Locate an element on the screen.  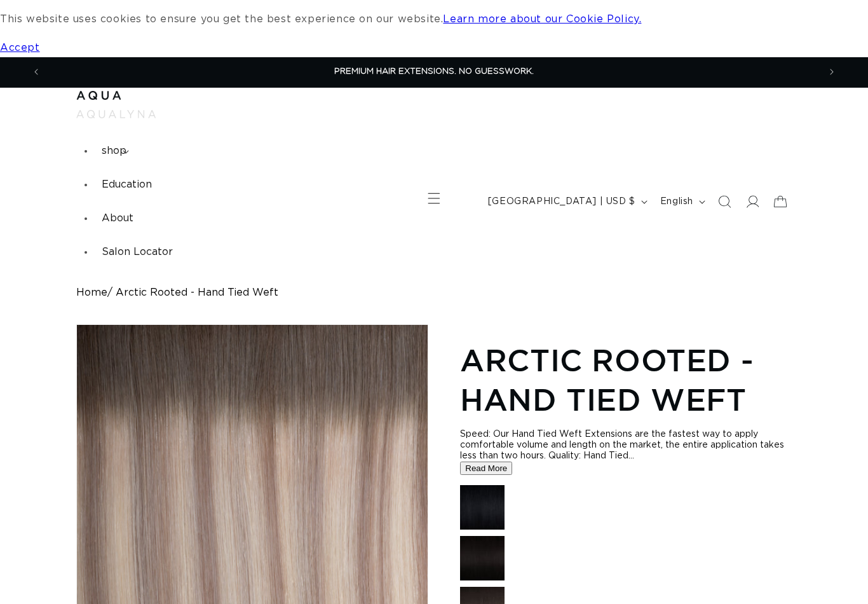
img: aqualyna.com is located at coordinates (116, 114).